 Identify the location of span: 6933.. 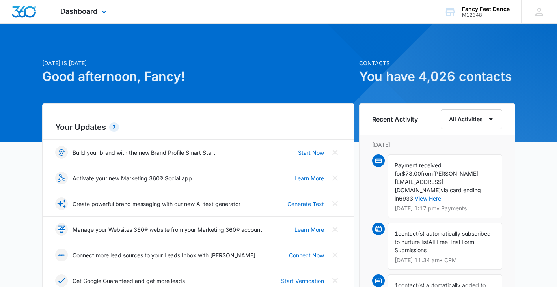
(407, 198).